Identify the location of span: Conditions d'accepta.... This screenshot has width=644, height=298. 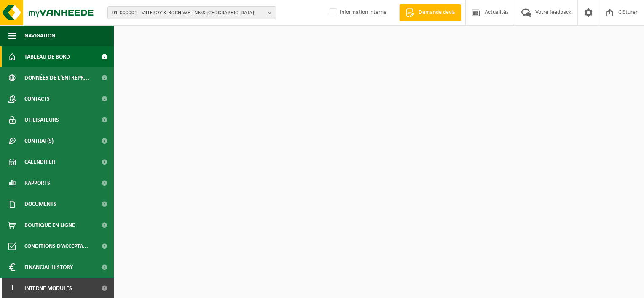
(56, 246).